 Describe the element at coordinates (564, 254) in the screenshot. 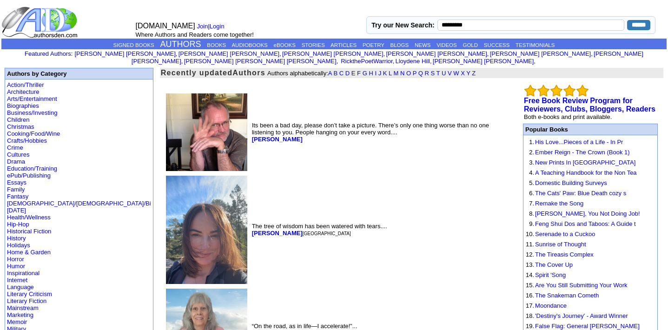

I see `a: The Tireasis Complex` at that location.